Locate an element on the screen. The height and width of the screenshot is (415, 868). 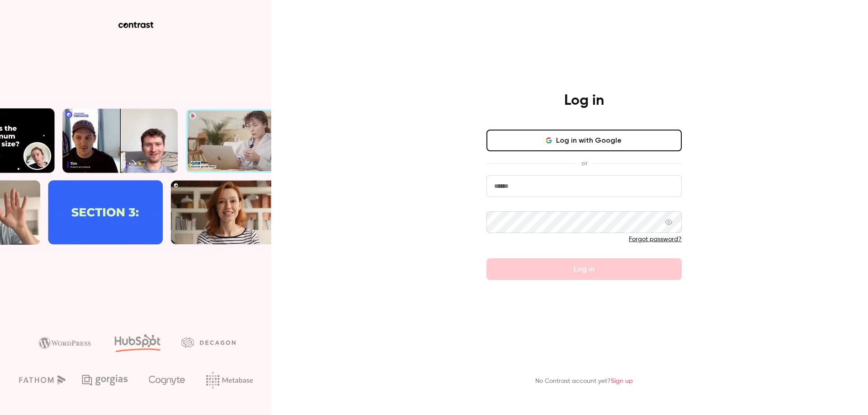
a: Forgot password? is located at coordinates (655, 240).